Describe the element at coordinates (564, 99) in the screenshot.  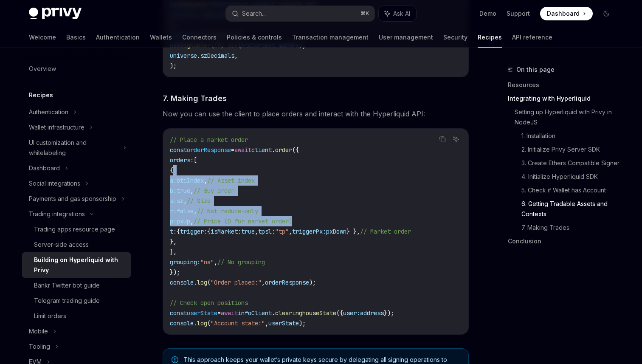
I see `a: Integrating with Hyperliquid` at that location.